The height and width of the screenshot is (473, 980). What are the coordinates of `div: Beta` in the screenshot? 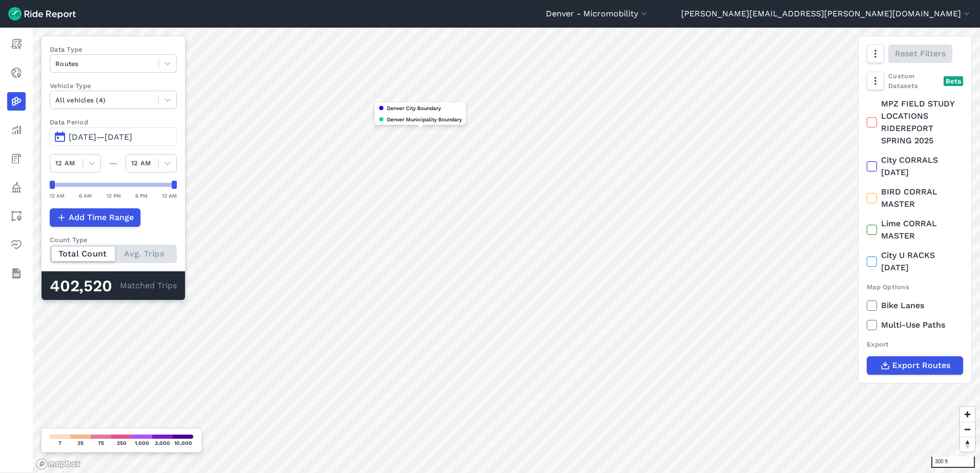 It's located at (953, 81).